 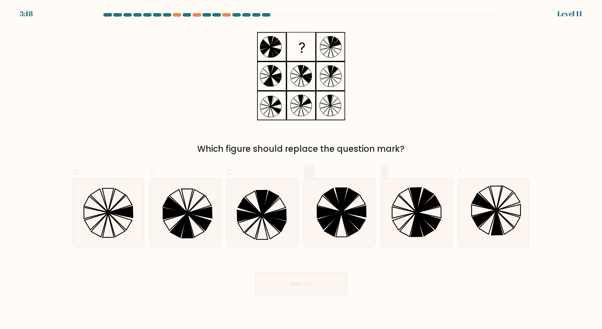 I want to click on span: c., so click(x=231, y=171).